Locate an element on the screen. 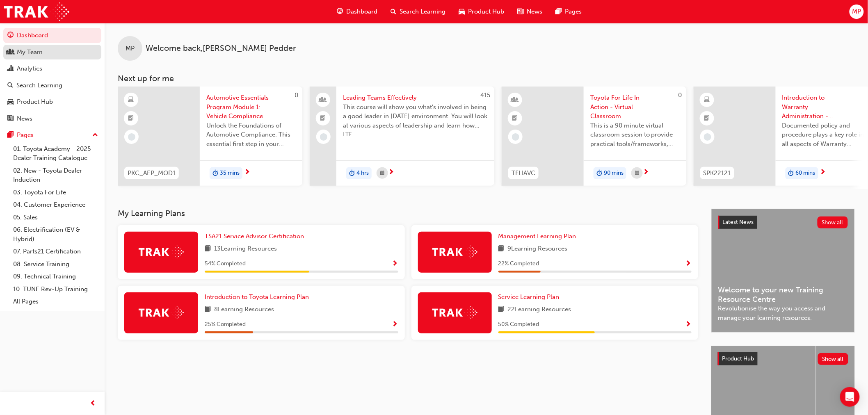  span: 35 mins is located at coordinates (230, 173).